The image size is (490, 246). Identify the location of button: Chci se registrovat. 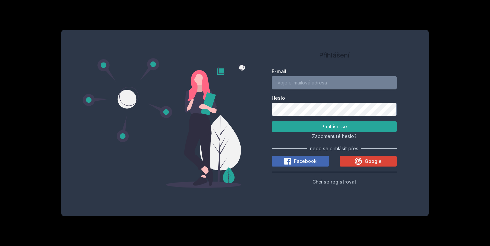
(334, 182).